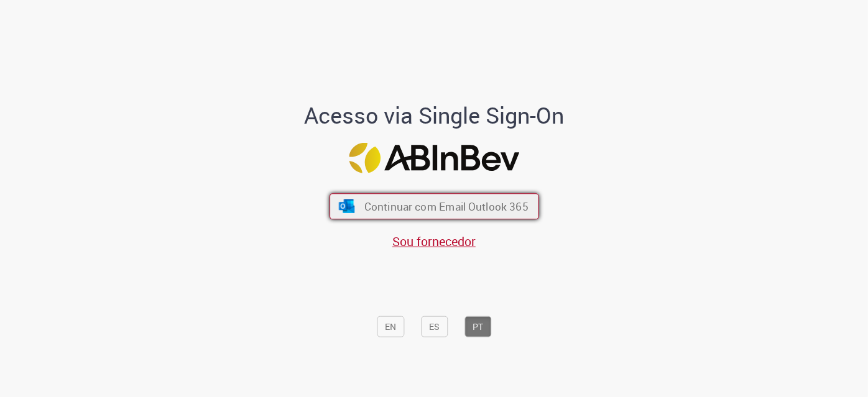 This screenshot has height=397, width=868. I want to click on span: Sou fornecedor, so click(434, 240).